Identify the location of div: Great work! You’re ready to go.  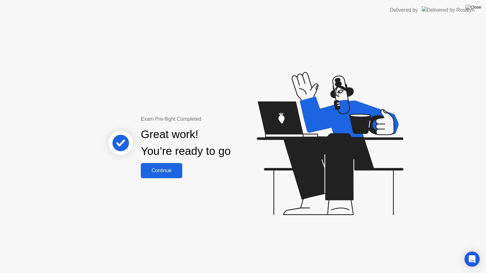
(186, 143).